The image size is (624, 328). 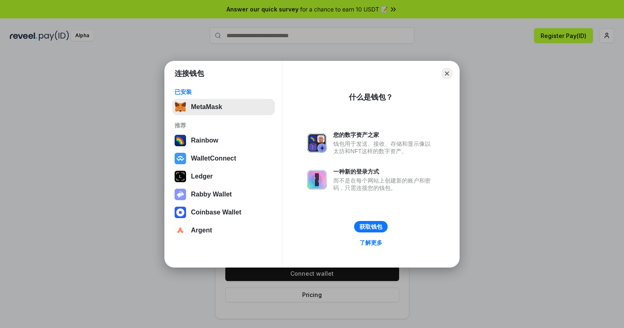 I want to click on button: MetaMask, so click(x=223, y=107).